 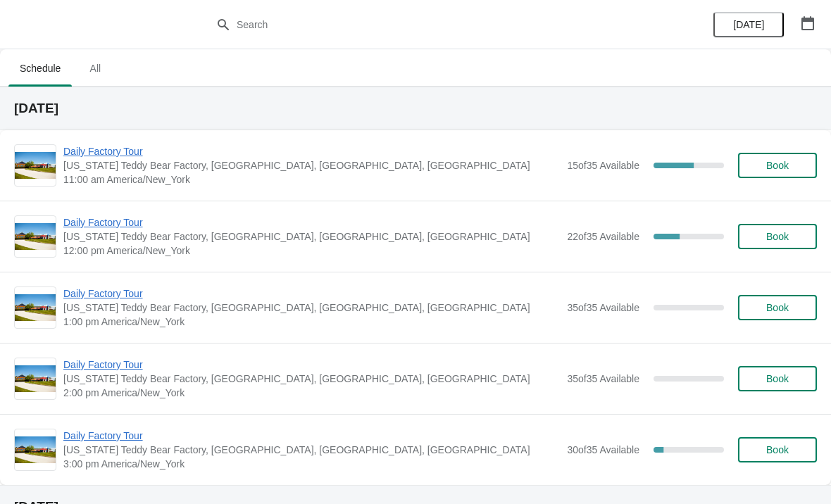 What do you see at coordinates (311, 392) in the screenshot?
I see `span: 2:00 pm America/New_York` at bounding box center [311, 392].